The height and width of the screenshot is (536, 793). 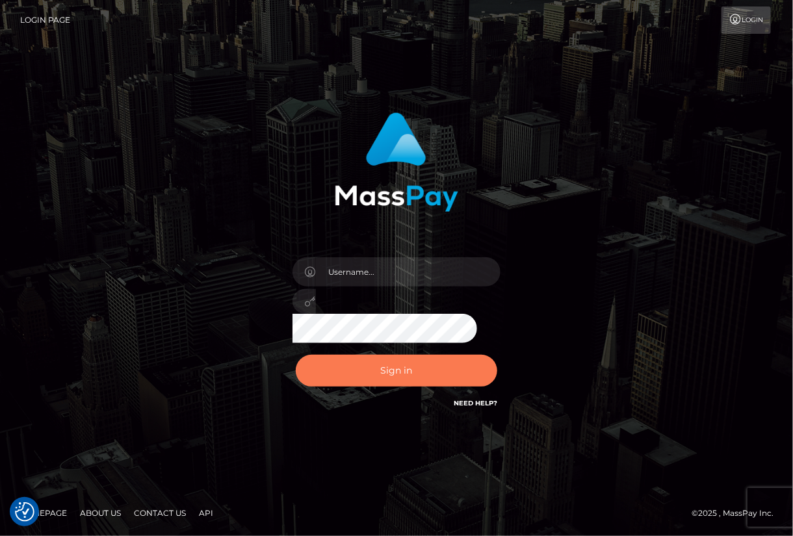 What do you see at coordinates (737, 513) in the screenshot?
I see `div: © 2025 , MassPay Inc.` at bounding box center [737, 513].